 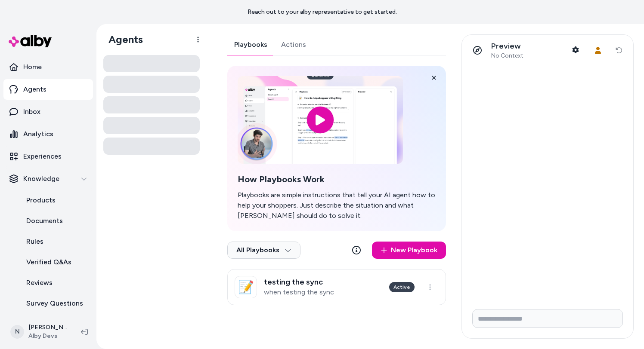 What do you see at coordinates (401, 287) in the screenshot?
I see `div: Active` at bounding box center [401, 287].